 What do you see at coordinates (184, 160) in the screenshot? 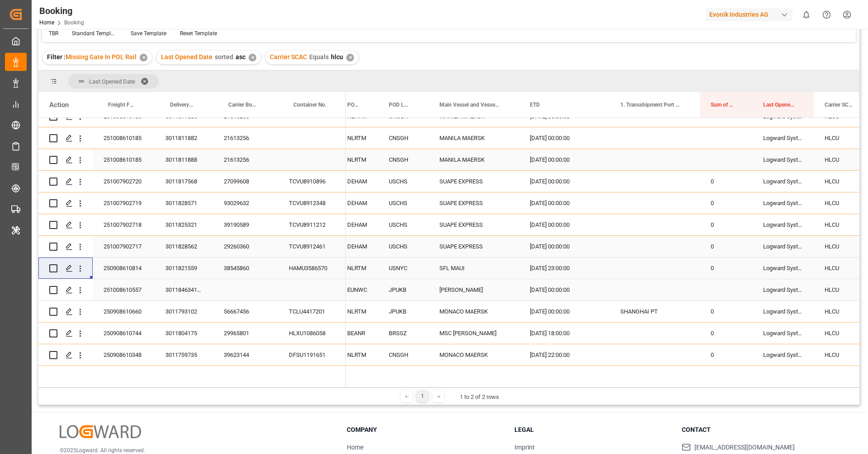
I see `div: 3011811888` at bounding box center [184, 160].